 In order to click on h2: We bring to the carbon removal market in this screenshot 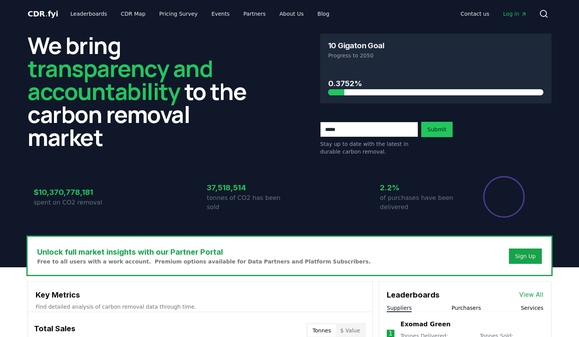, I will do `click(143, 91)`.